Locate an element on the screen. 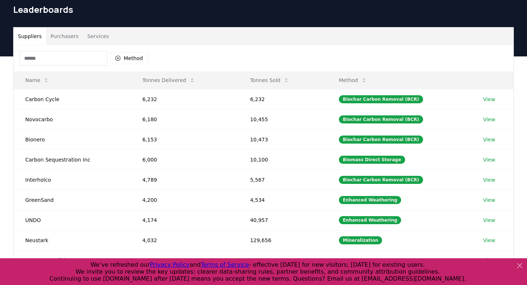 The width and height of the screenshot is (527, 285). td: Bionero is located at coordinates (72, 139).